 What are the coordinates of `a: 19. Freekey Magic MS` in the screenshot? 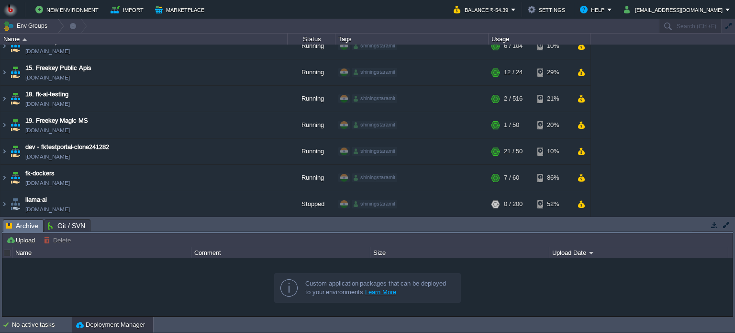 It's located at (56, 121).